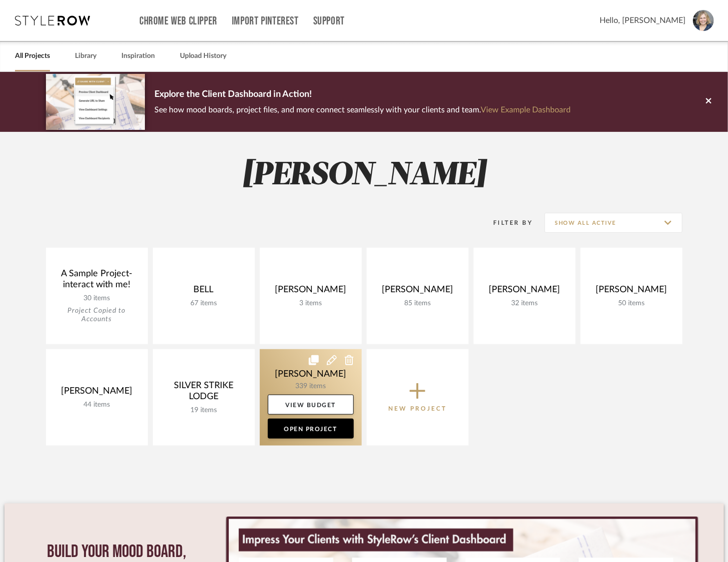  I want to click on div: 19 items, so click(204, 411).